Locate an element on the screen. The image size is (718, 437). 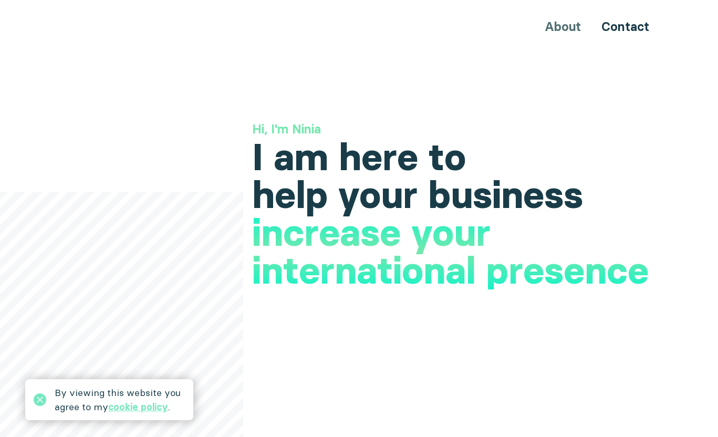
h3: Hi, I'm Ninia is located at coordinates (459, 129).